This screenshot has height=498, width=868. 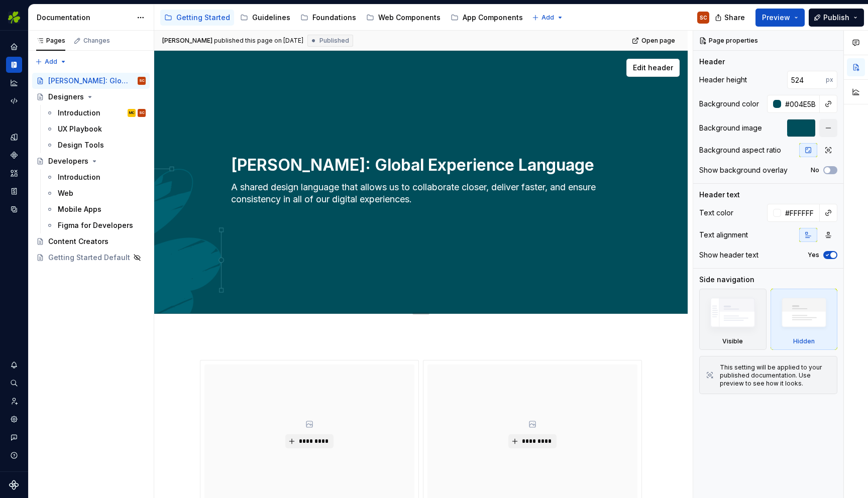 I want to click on a: Analytics, so click(x=14, y=83).